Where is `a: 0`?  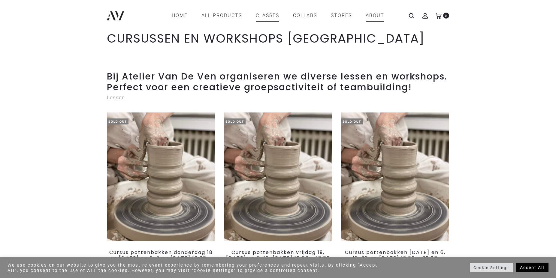 a: 0 is located at coordinates (439, 15).